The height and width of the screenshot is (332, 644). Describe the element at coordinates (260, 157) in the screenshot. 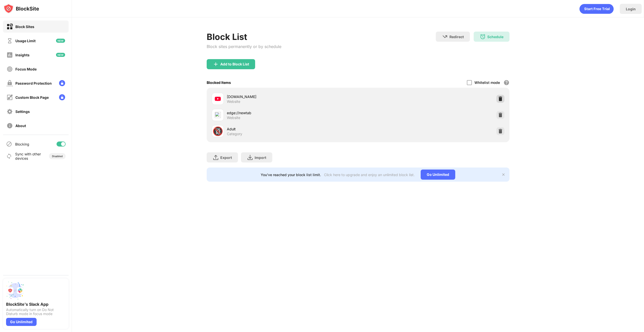

I see `div: Import` at that location.